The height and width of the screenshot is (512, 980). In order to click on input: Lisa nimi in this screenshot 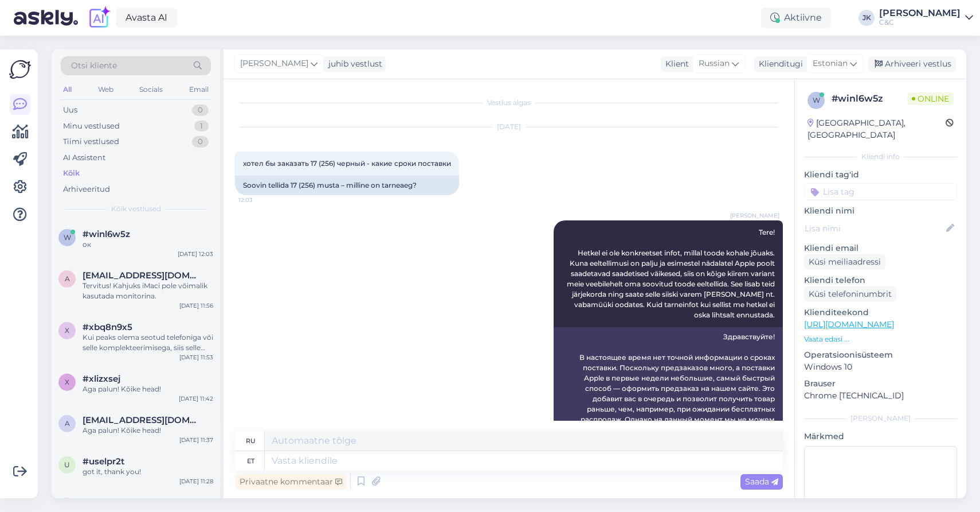, I will do `click(874, 228)`.